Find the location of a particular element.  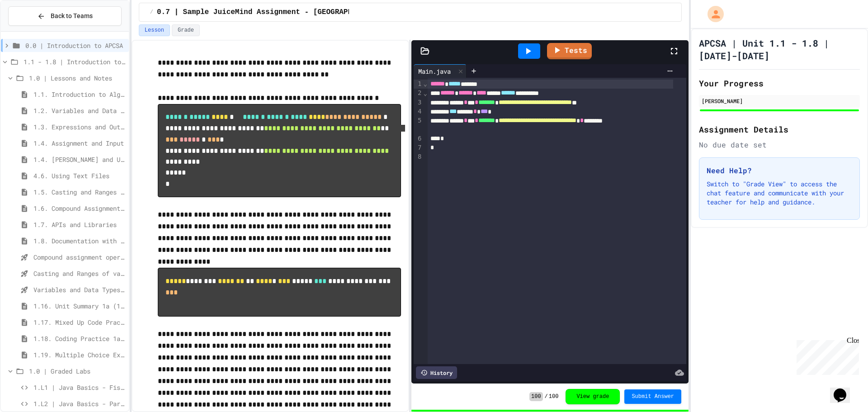

div: My Account is located at coordinates (712, 14).